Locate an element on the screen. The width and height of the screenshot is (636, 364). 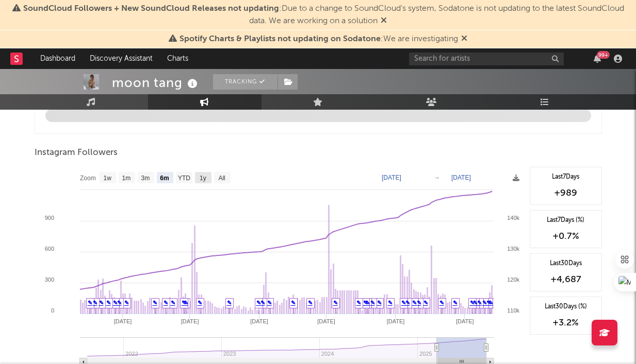
text: Zoom is located at coordinates (88, 179).